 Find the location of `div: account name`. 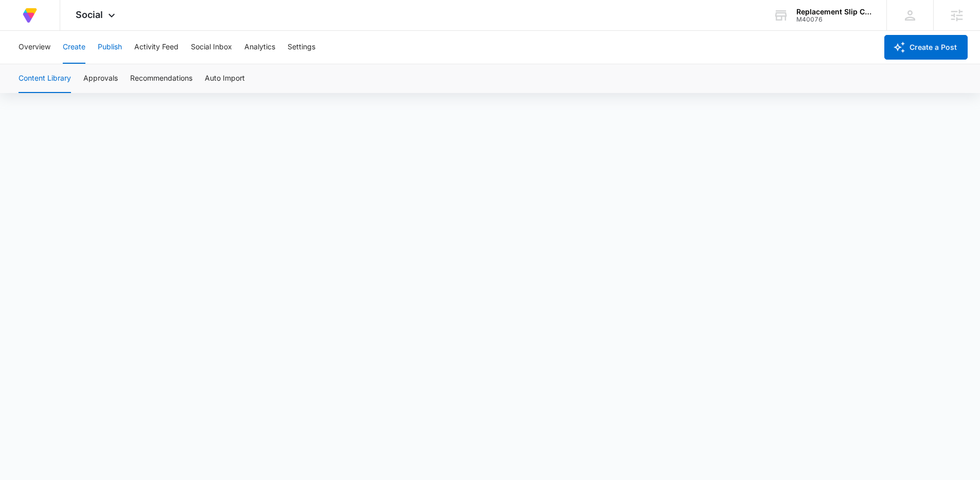

div: account name is located at coordinates (834, 12).